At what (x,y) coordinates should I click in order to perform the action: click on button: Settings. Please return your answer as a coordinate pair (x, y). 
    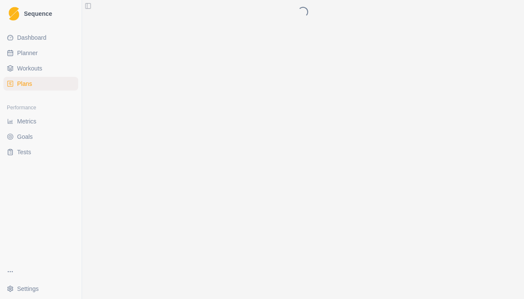
    Looking at the image, I should click on (41, 289).